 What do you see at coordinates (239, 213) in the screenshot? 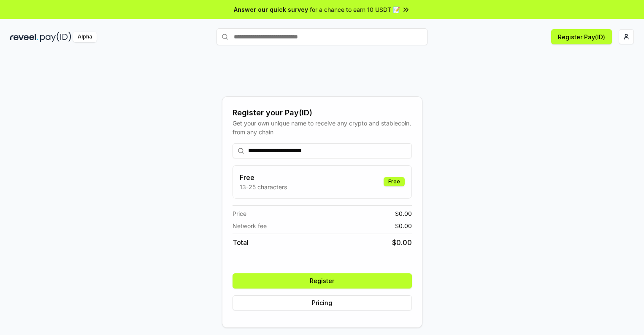
I see `span: Price` at bounding box center [239, 213].